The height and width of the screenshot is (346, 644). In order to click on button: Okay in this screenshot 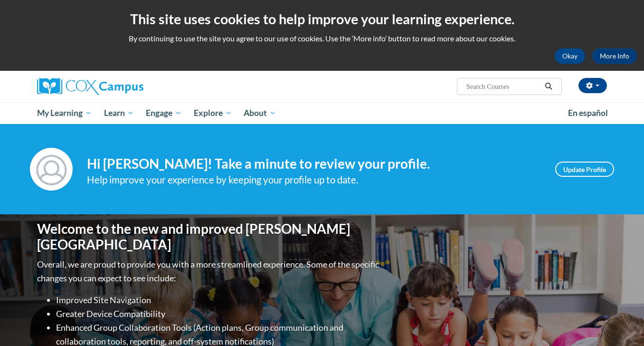, I will do `click(570, 56)`.